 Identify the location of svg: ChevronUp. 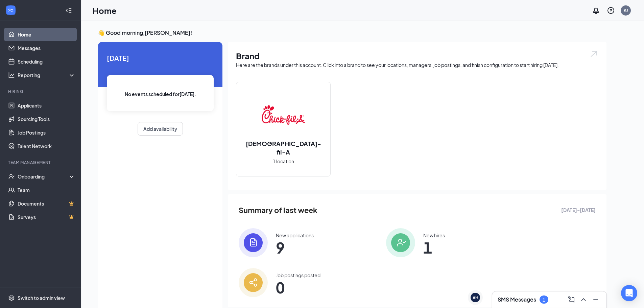
(583, 300).